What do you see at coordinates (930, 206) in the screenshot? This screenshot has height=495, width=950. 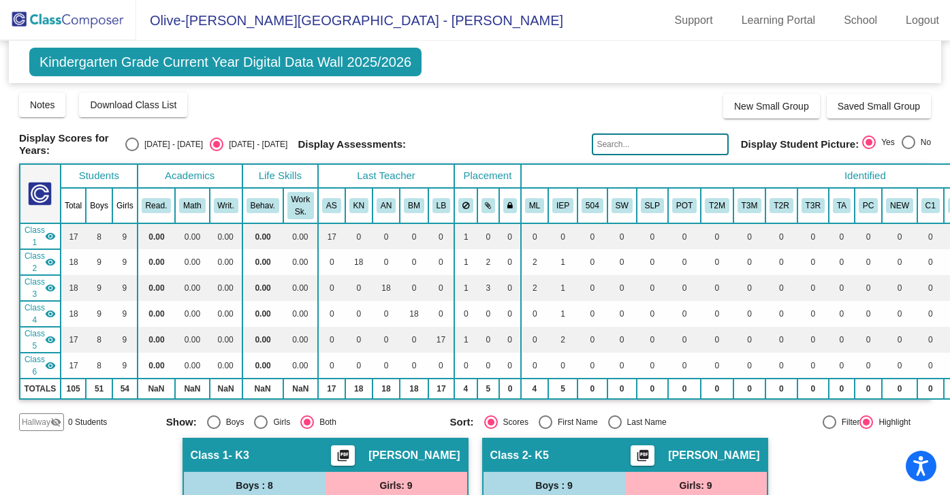 I see `button: C1` at bounding box center [930, 206].